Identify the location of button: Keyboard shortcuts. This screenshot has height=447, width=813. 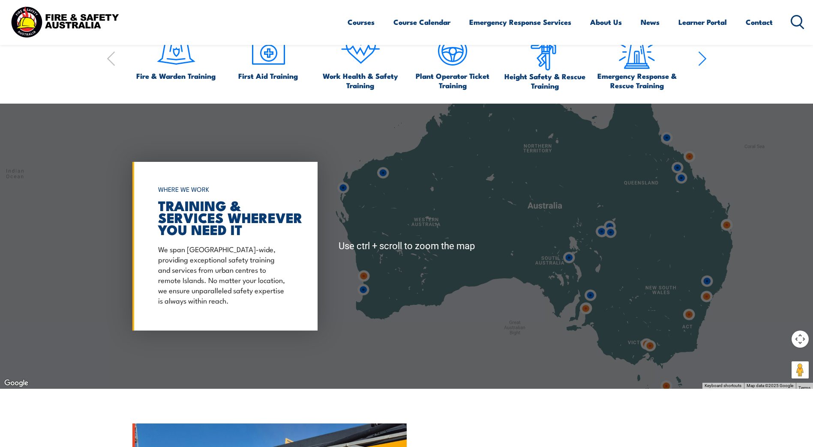
(723, 386).